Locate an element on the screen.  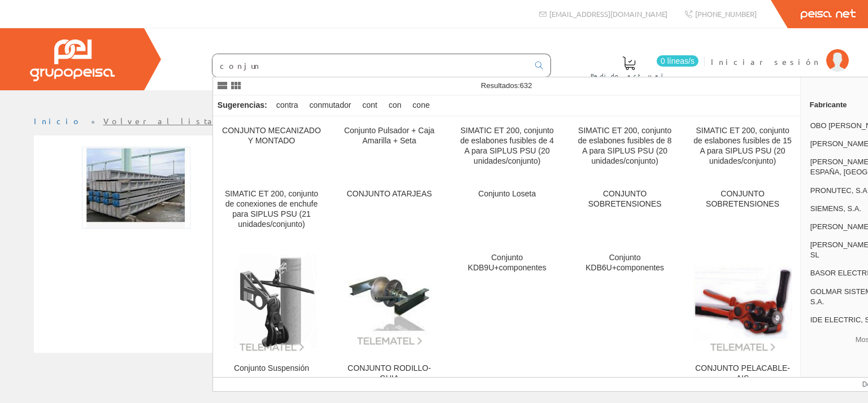
div: Conjunto Loseta is located at coordinates (507, 195).